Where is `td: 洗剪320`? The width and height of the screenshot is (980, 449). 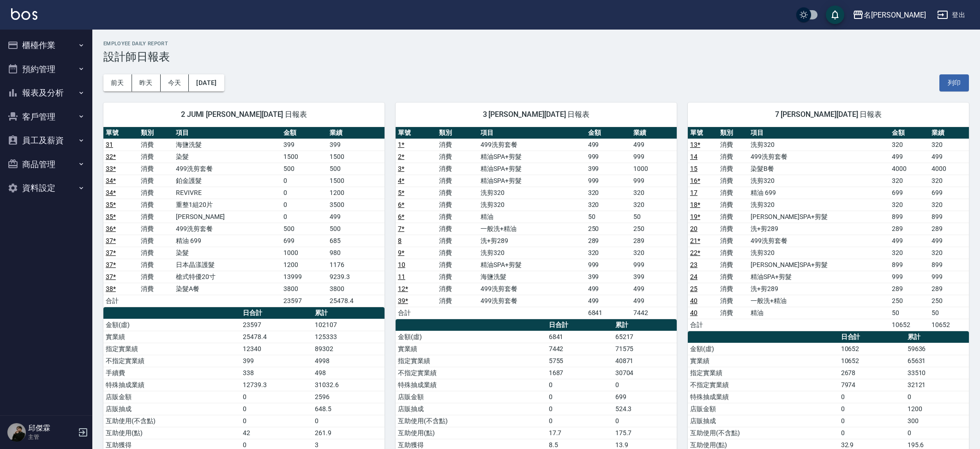
td: 洗剪320 is located at coordinates (819, 144).